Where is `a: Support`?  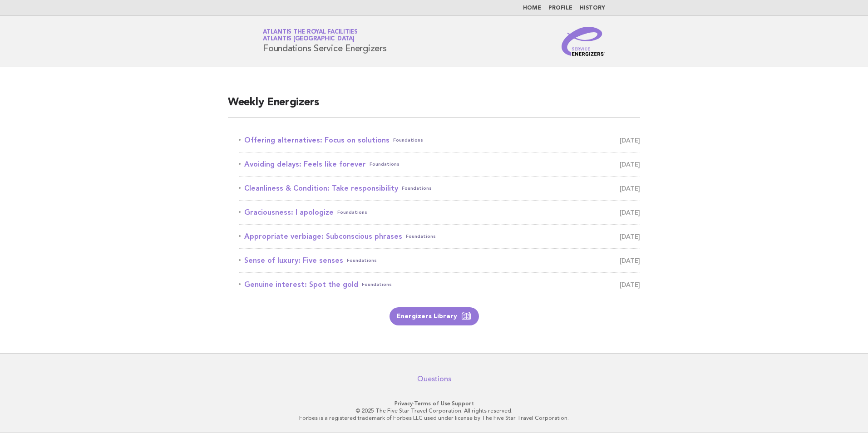 a: Support is located at coordinates (462, 404).